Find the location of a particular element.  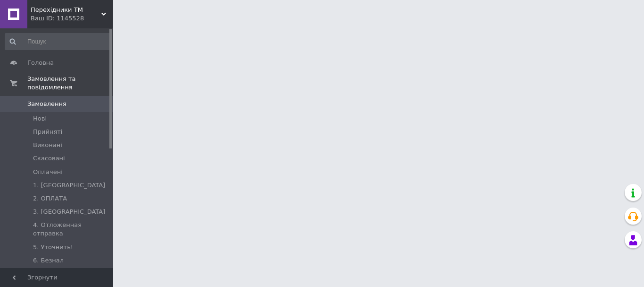

span: 4. Отложенная отправка is located at coordinates (71, 229).